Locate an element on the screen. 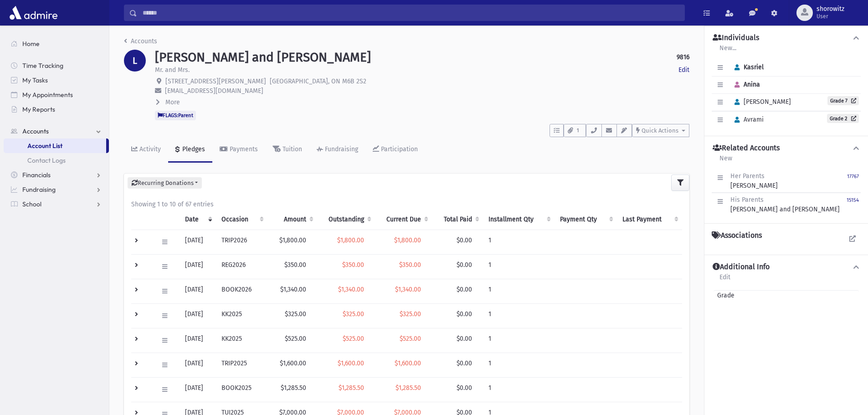  span: Account List is located at coordinates (45, 145).